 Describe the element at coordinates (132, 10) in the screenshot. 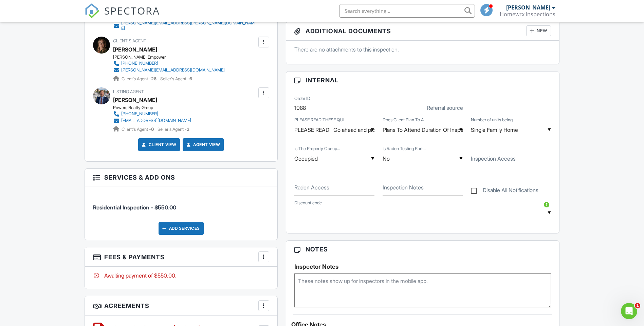

I see `span: SPECTORA` at that location.